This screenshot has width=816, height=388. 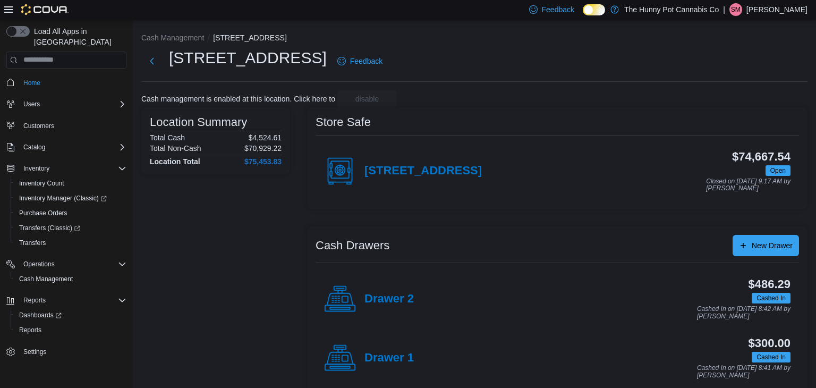 I want to click on h3: $74,667.54, so click(x=761, y=157).